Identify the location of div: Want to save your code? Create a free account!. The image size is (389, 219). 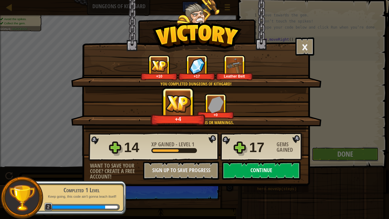
(116, 171).